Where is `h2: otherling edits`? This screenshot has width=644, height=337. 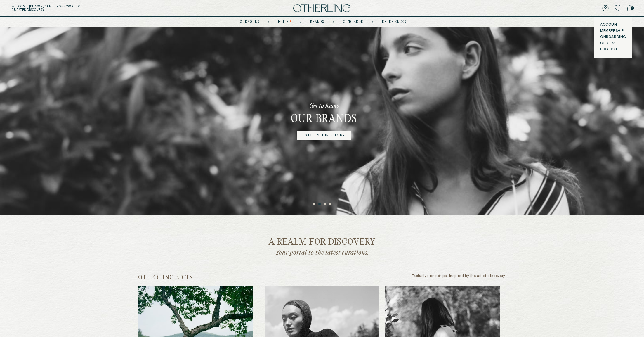 h2: otherling edits is located at coordinates (165, 277).